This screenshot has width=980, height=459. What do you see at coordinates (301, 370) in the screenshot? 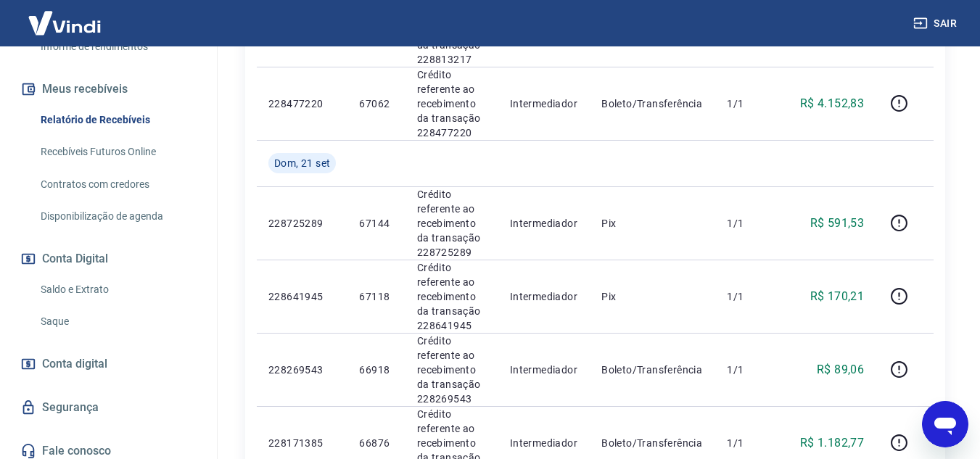
I see `p: 228269543` at bounding box center [301, 370].